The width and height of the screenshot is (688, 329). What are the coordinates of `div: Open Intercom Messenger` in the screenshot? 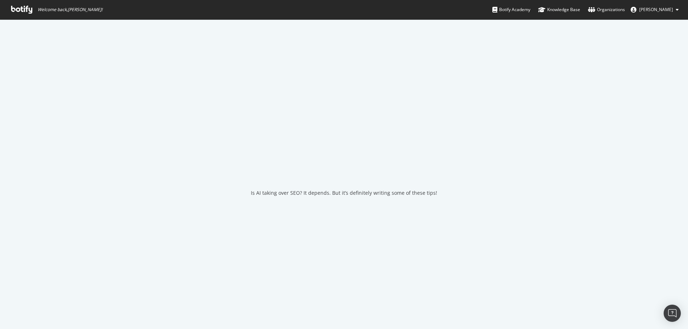 It's located at (673, 314).